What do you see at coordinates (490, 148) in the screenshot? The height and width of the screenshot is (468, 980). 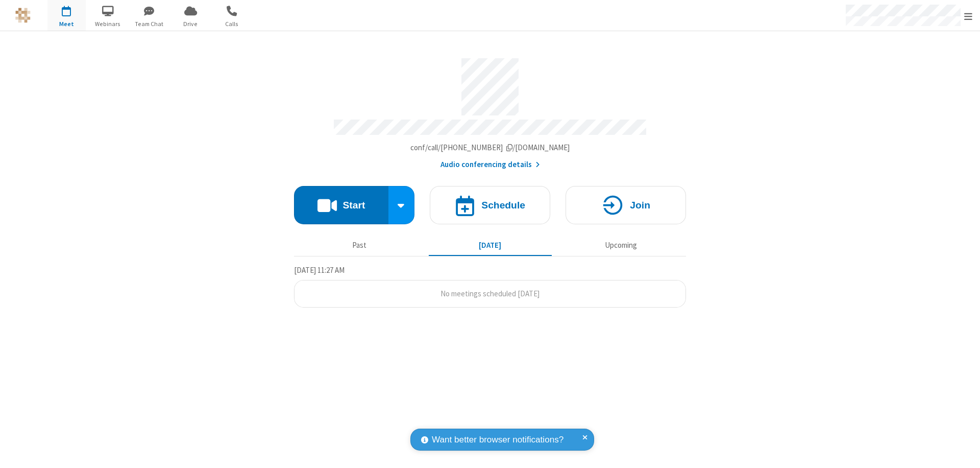 I see `span: Copy my meeting room link` at bounding box center [490, 148].